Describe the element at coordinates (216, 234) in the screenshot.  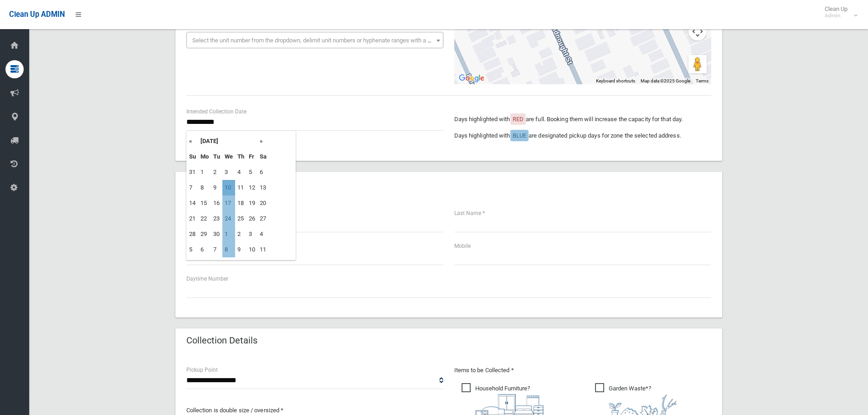
I see `td: 30` at that location.